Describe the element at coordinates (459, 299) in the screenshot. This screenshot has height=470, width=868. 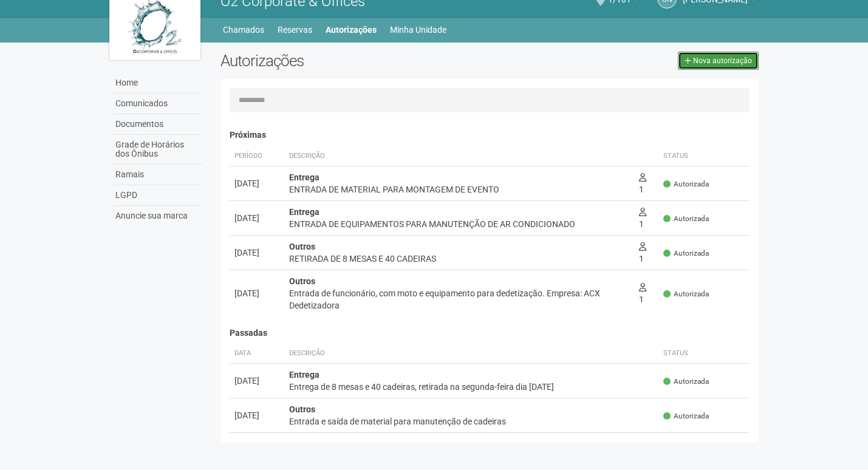
I see `div: Entrada de funcionário, com moto e equipamento para dedetização. Empresa: ACX Dedetizadora` at that location.